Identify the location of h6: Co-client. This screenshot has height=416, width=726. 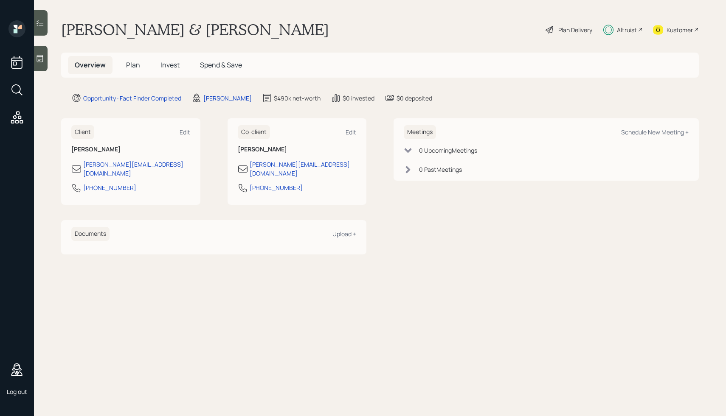
(254, 132).